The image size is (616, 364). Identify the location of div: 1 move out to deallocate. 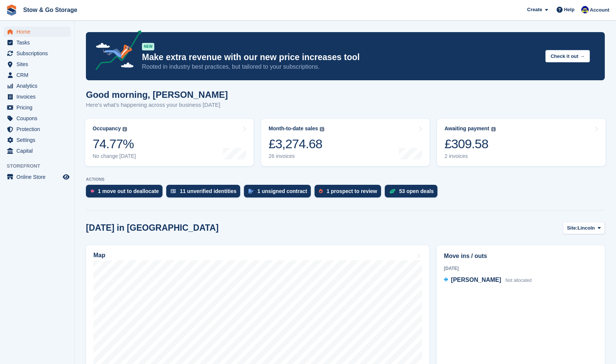
(128, 191).